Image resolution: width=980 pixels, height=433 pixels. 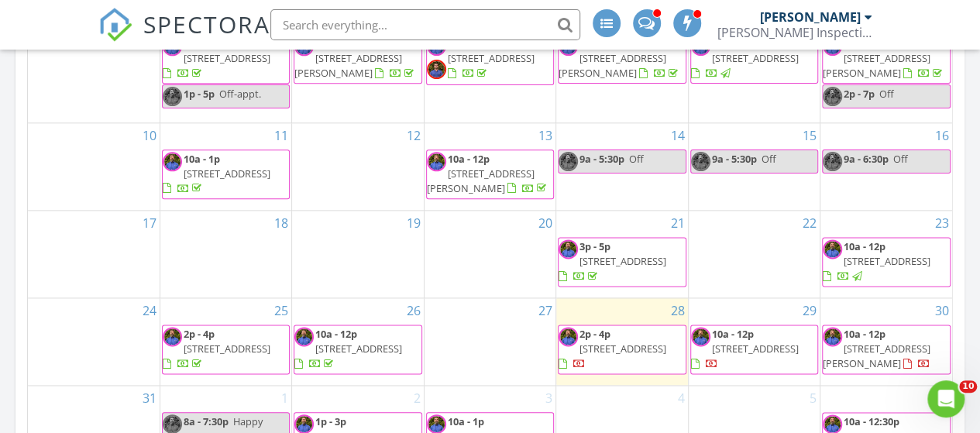 I want to click on td: Go to August 18, 2025, so click(x=225, y=254).